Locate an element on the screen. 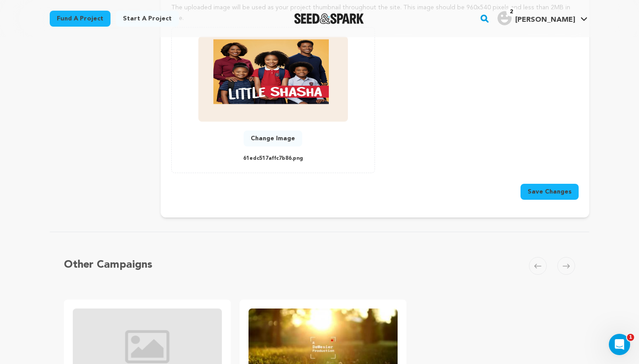  a: Shakirah D.'s Profile is located at coordinates (543, 17).